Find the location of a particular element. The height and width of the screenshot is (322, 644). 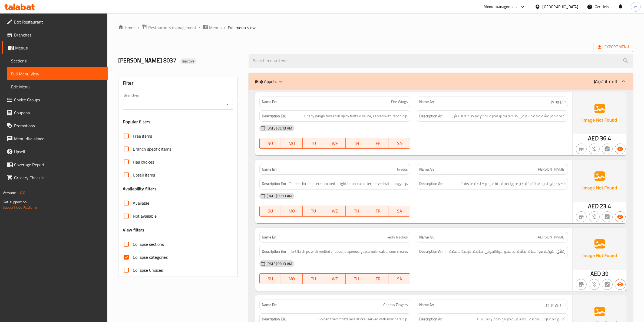

span: Tender chicken pieces coated in light tempura batter, served with tangy dip. is located at coordinates (348, 184).